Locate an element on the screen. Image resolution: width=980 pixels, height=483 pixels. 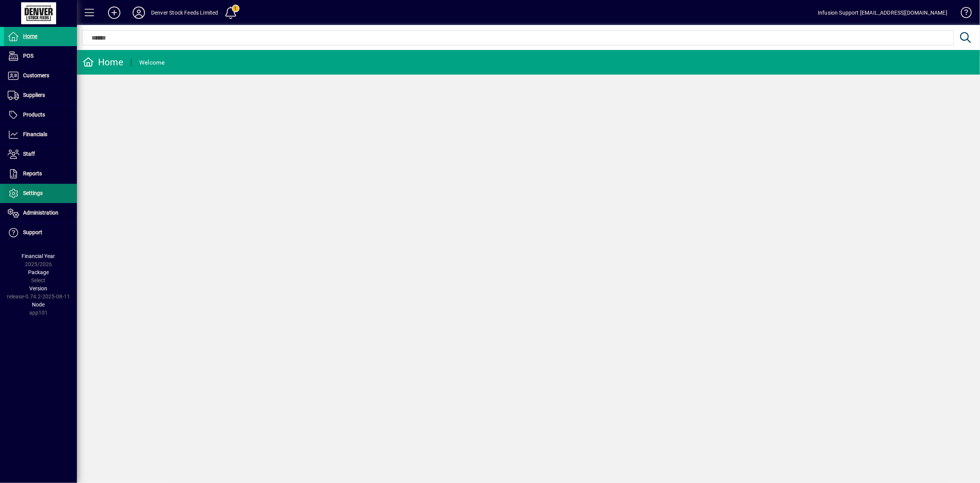
span: Home is located at coordinates (30, 36).